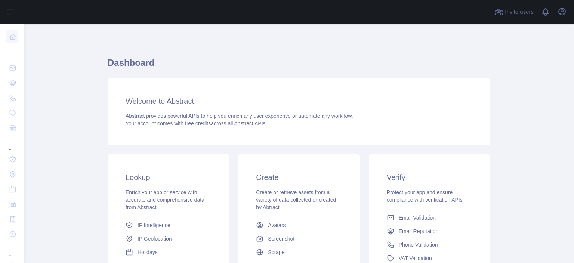 This screenshot has height=263, width=574. I want to click on h3: Create, so click(298, 177).